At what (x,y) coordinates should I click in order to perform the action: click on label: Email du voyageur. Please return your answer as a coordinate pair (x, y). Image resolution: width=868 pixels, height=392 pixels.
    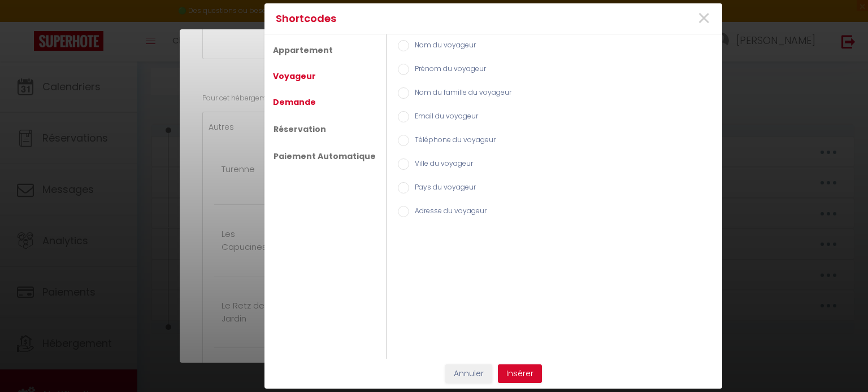
    Looking at the image, I should click on (443, 118).